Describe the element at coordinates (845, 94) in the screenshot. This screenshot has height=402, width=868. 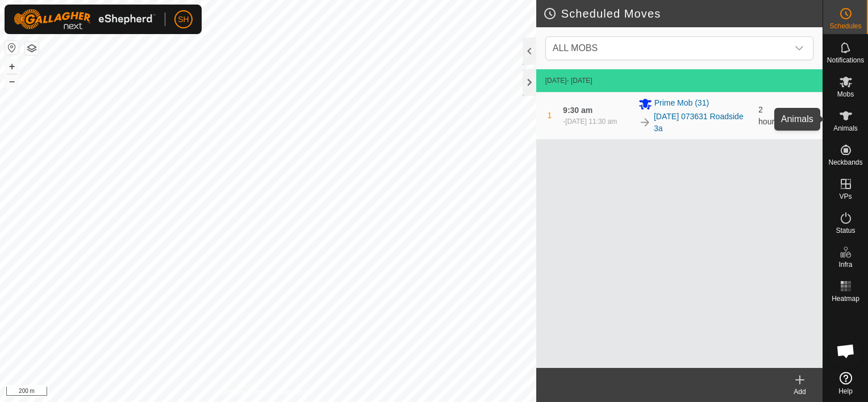
I see `span: Mobs` at that location.